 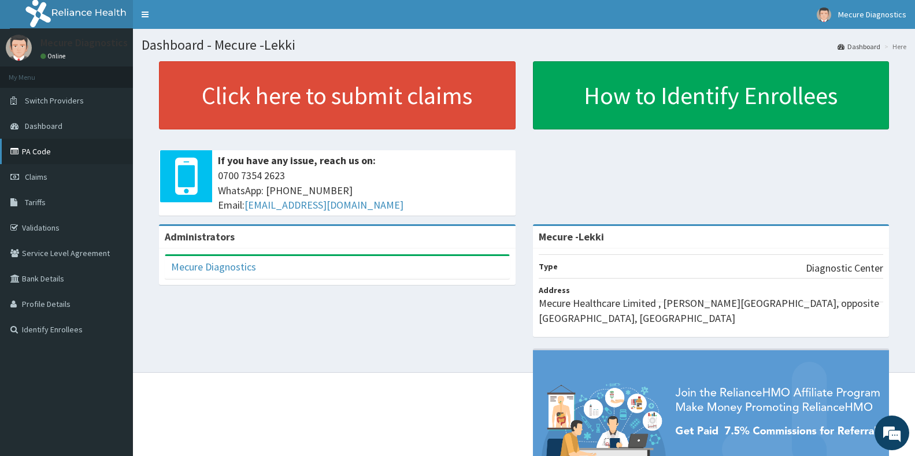 I want to click on span: Tariffs, so click(x=35, y=202).